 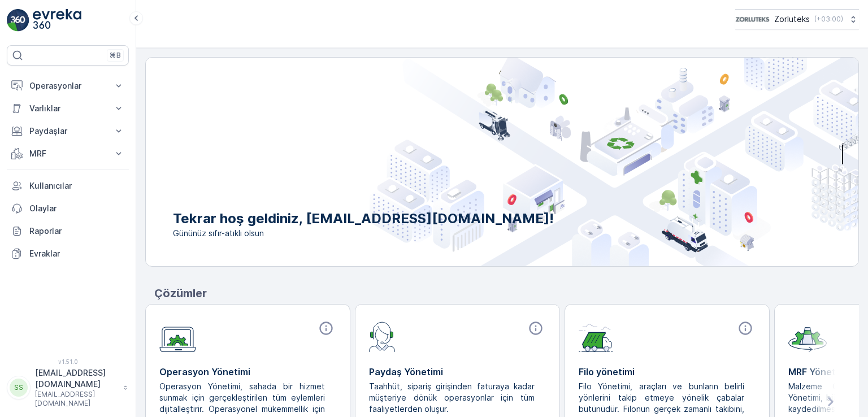 I want to click on p: Operasyonlar, so click(x=68, y=86).